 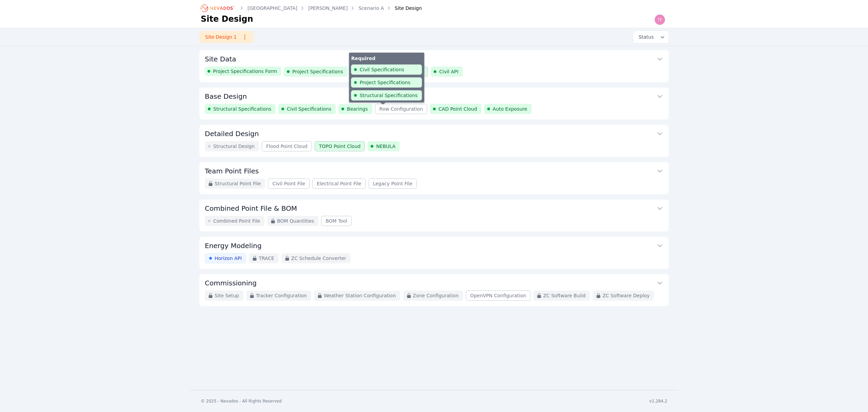 I want to click on span: ZC Schedule Converter, so click(x=319, y=258).